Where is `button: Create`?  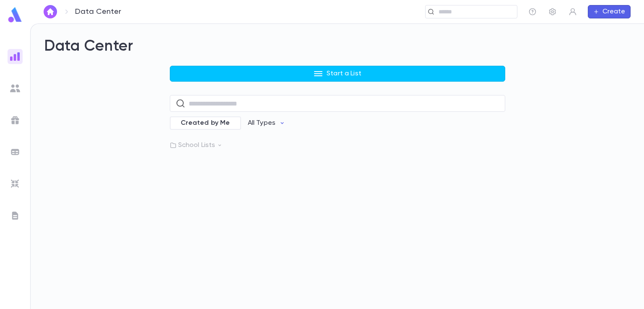
button: Create is located at coordinates (609, 12).